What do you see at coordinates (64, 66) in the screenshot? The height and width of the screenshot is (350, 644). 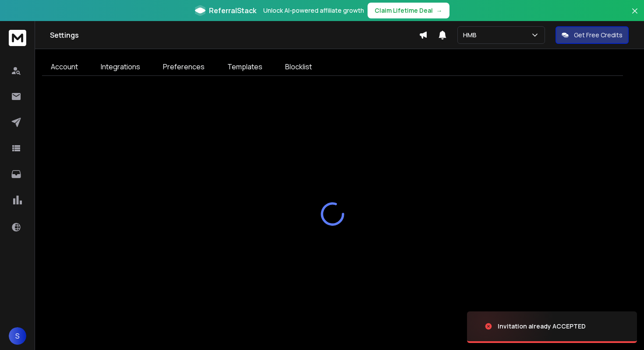 I see `a: Account` at bounding box center [64, 66].